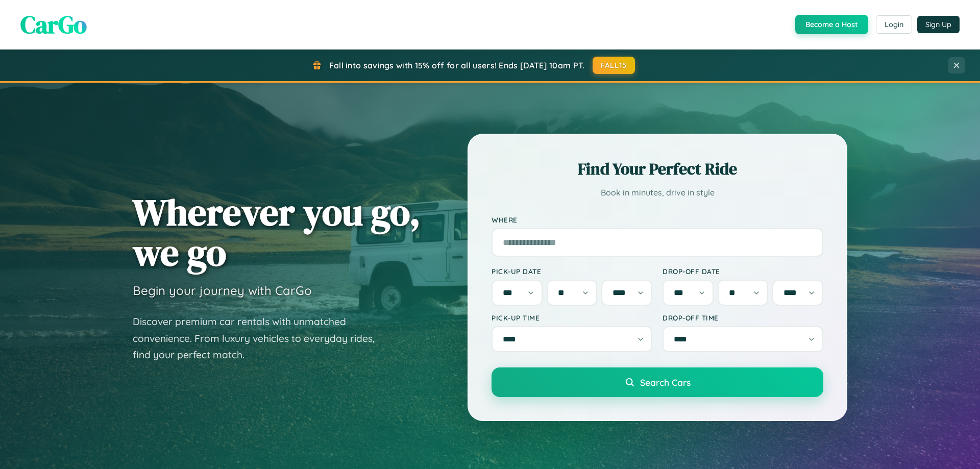  I want to click on label: Pick-up Time, so click(572, 317).